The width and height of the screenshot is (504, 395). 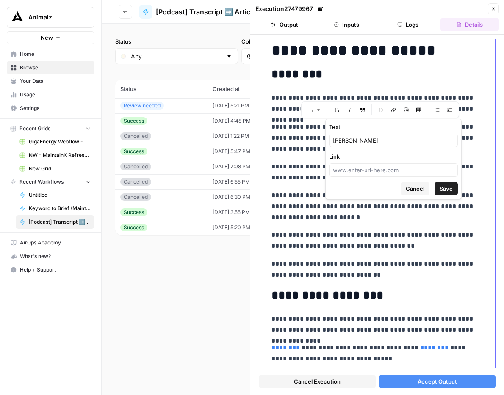 I want to click on div: Review needed, so click(x=142, y=106).